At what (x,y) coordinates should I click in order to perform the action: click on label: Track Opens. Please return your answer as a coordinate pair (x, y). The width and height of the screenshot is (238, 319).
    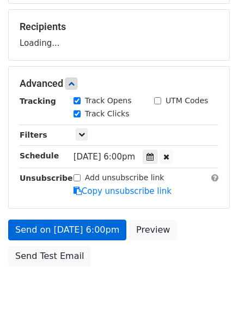
    Looking at the image, I should click on (109, 100).